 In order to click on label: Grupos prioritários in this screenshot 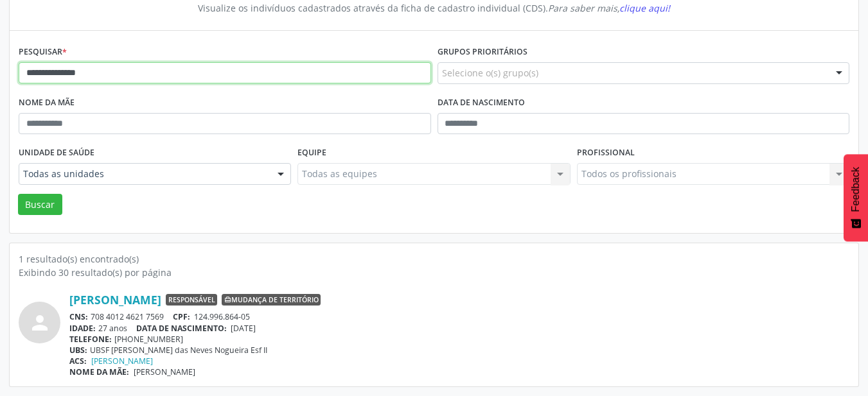, I will do `click(482, 52)`.